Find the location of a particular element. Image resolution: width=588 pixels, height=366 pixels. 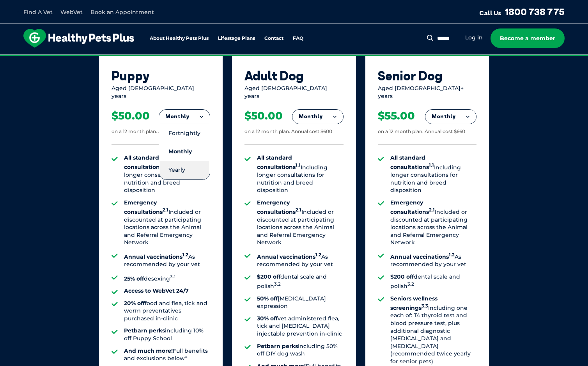

span: Call Us is located at coordinates (490, 13).